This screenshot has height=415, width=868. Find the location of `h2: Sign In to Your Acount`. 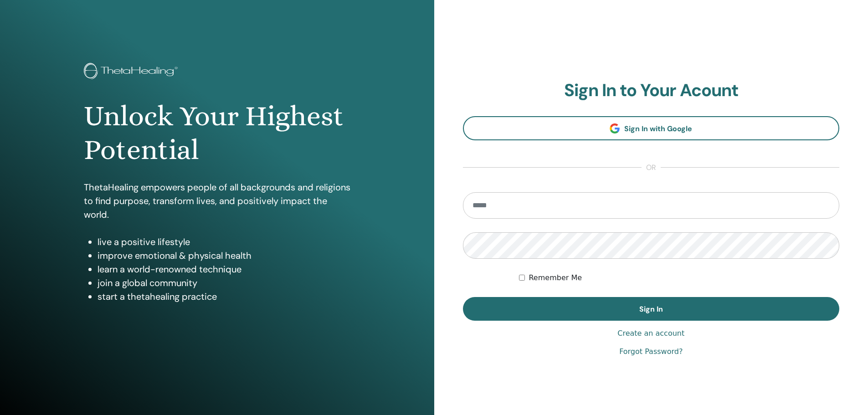

h2: Sign In to Your Acount is located at coordinates (651, 90).